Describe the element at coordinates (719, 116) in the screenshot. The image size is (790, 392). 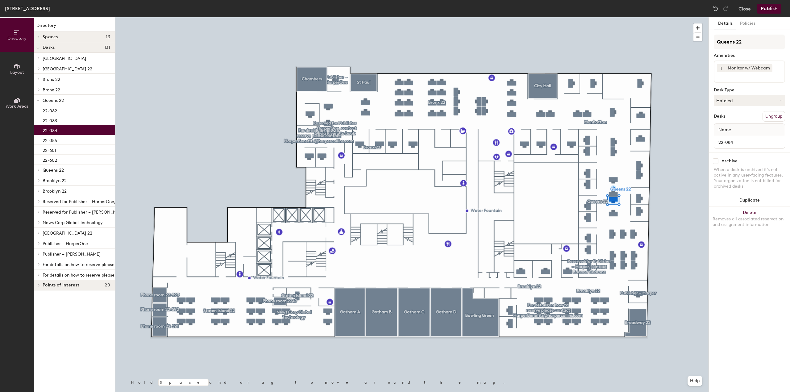
I see `div: Desks` at that location.